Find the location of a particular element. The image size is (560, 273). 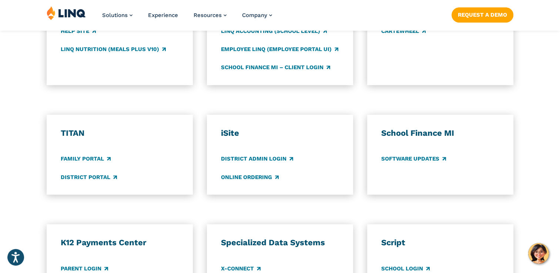

a: CARTEWHEEL is located at coordinates (403, 31).